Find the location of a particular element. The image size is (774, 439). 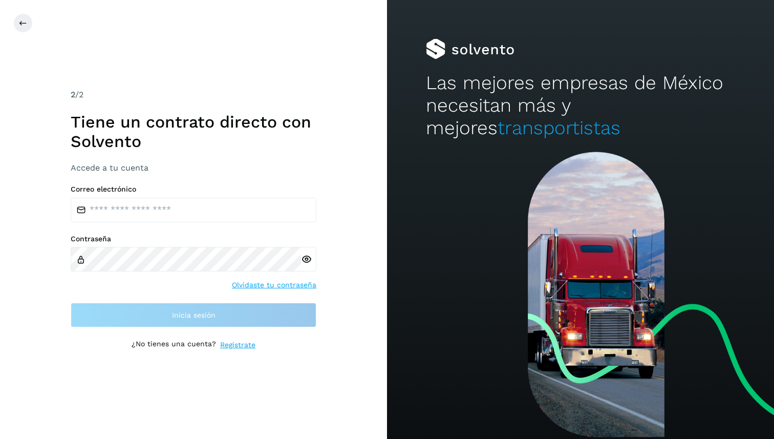

span: 2 is located at coordinates (73, 94).